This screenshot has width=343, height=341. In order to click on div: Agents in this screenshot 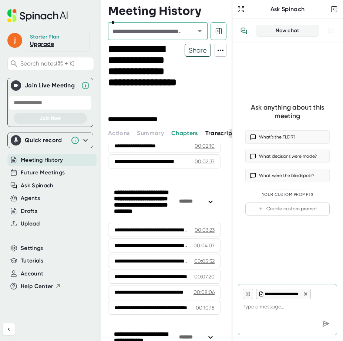, I will do `click(30, 198)`.